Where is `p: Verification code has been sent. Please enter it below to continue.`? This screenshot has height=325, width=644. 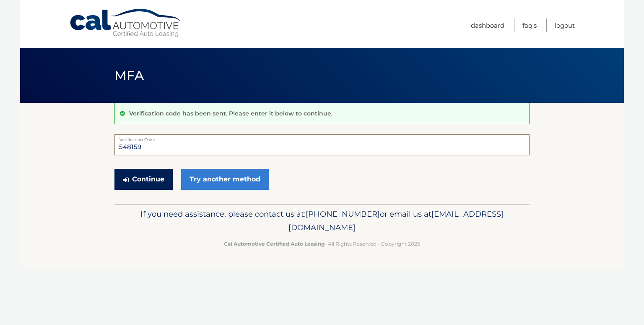 p: Verification code has been sent. Please enter it below to continue. is located at coordinates (231, 113).